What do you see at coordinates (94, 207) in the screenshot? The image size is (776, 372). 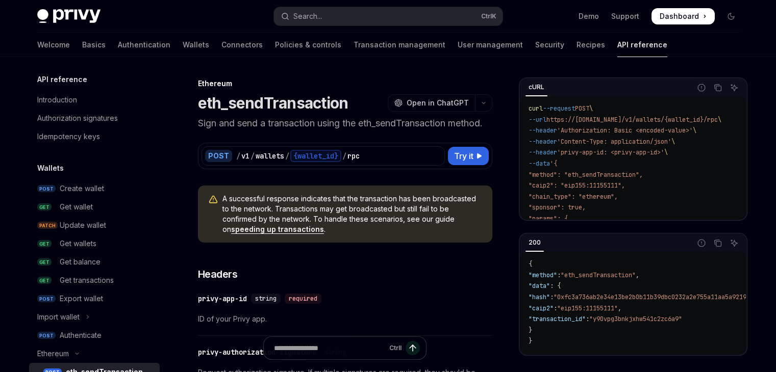 I see `a: GETGet wallet` at bounding box center [94, 207].